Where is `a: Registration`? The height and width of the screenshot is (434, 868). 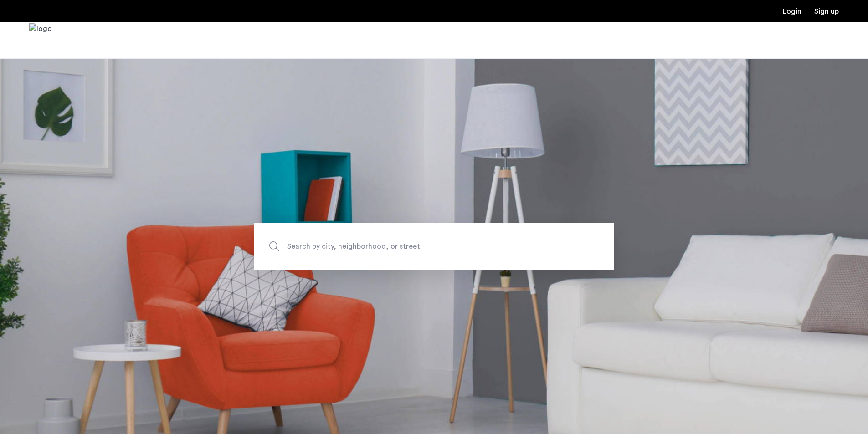 a: Registration is located at coordinates (827, 11).